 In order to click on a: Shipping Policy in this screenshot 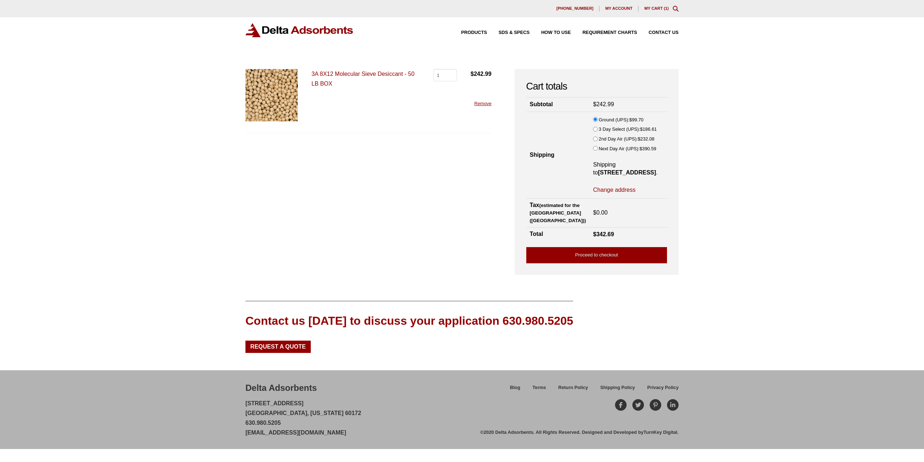, I will do `click(618, 389)`.